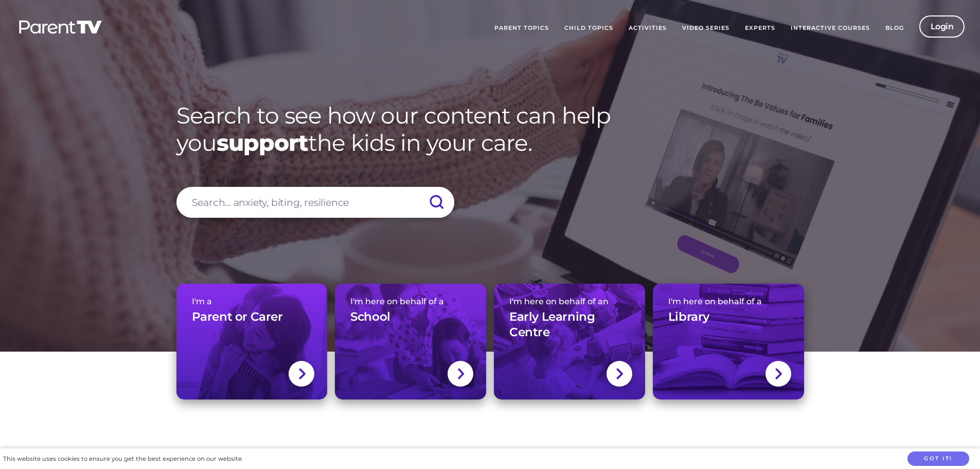 This screenshot has width=980, height=469. What do you see at coordinates (491, 129) in the screenshot?
I see `h1: Search to see how our content can help you the kids in your care.` at bounding box center [491, 129].